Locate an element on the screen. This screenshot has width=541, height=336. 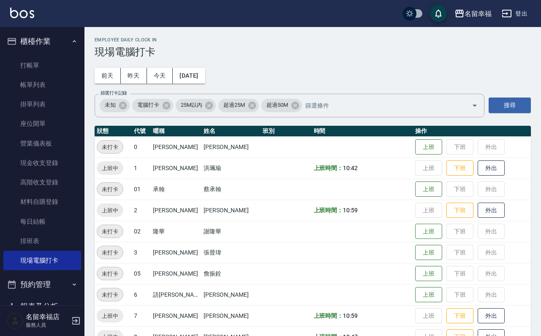
span: 電腦打卡 is located at coordinates (148, 105).